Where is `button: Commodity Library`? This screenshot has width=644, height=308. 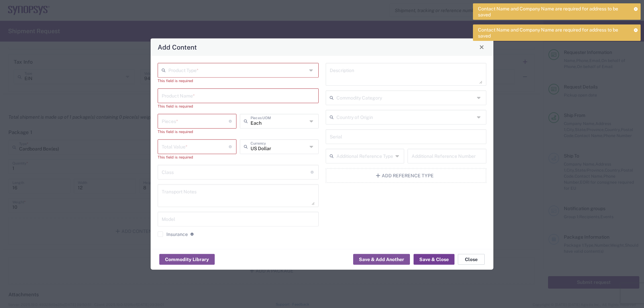 button: Commodity Library is located at coordinates (187, 260).